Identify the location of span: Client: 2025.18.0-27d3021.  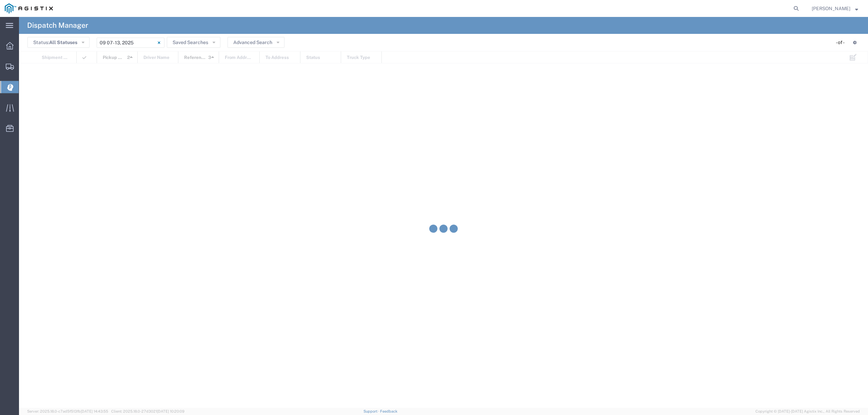
(148, 411).